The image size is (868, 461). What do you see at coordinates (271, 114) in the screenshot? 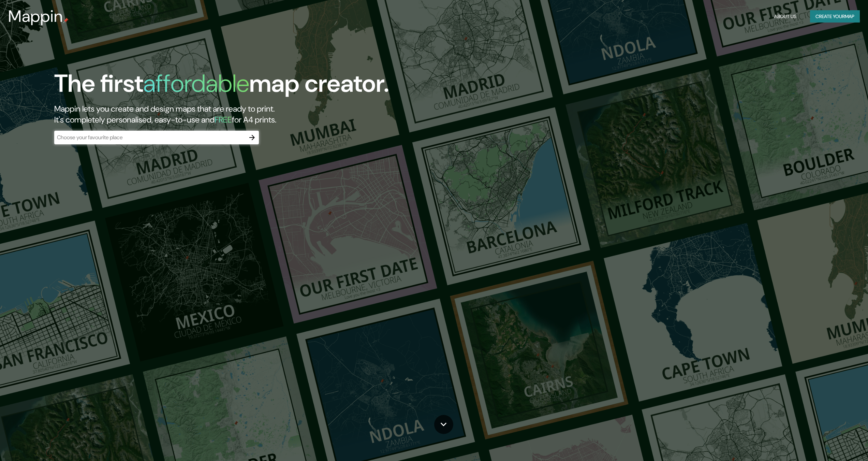
I see `h2: Mappin lets you create and design maps that are ready to print. It's completely personalised, eas...` at bounding box center [271, 114].